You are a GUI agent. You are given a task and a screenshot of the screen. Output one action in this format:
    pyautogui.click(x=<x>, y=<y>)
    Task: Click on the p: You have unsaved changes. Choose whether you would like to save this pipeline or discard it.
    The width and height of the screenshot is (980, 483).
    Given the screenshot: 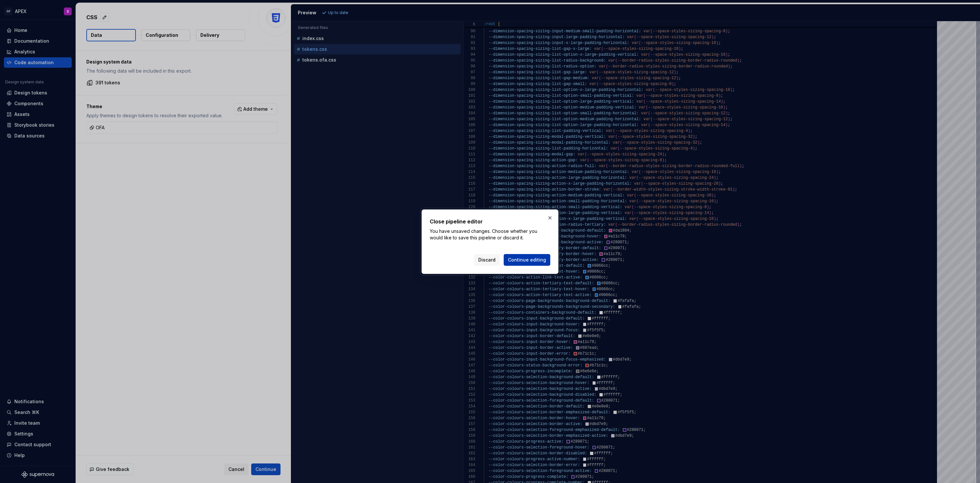 What is the action you would take?
    pyautogui.click(x=490, y=234)
    